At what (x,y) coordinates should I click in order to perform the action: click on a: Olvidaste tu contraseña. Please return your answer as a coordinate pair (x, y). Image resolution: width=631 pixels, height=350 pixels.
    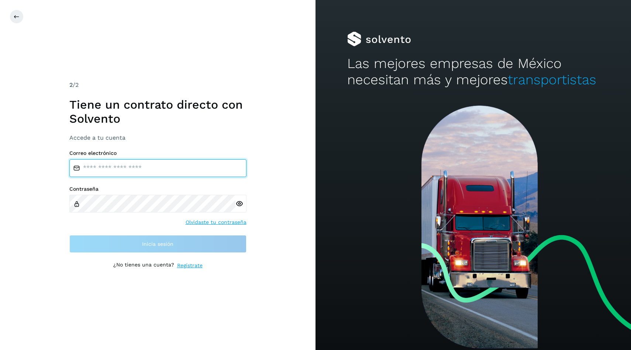
    Looking at the image, I should click on (216, 222).